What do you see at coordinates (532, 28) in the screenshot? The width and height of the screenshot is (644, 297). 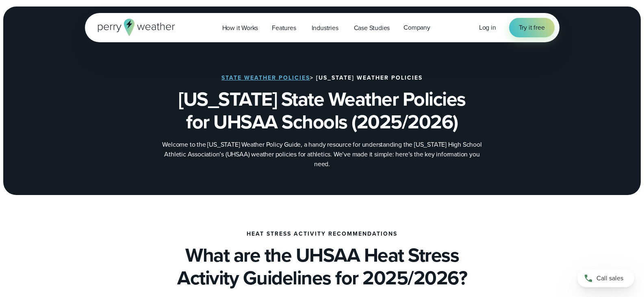 I see `a: Try it free` at bounding box center [532, 28].